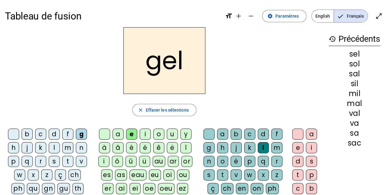 Image resolution: width=390 pixels, height=195 pixels. What do you see at coordinates (64, 188) in the screenshot?
I see `div: gu` at bounding box center [64, 188].